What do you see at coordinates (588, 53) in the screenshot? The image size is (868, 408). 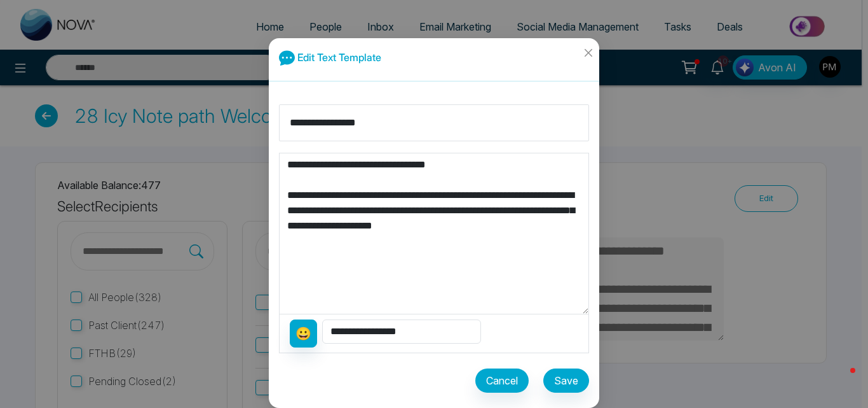 I see `span: close` at bounding box center [588, 53].